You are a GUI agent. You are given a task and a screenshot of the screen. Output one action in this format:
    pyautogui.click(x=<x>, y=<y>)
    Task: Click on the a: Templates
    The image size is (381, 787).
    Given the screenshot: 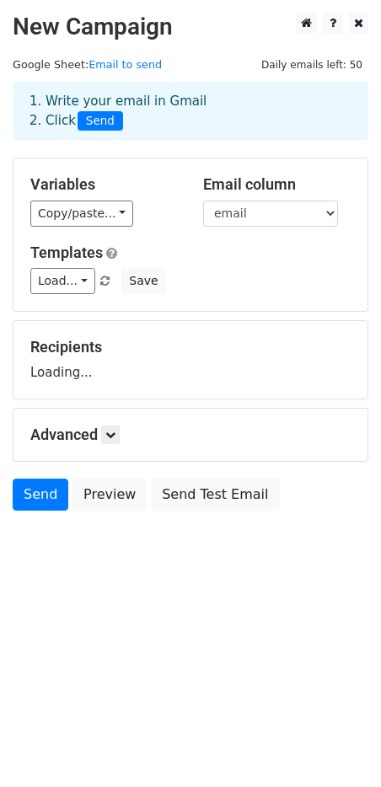 What is the action you would take?
    pyautogui.click(x=67, y=252)
    